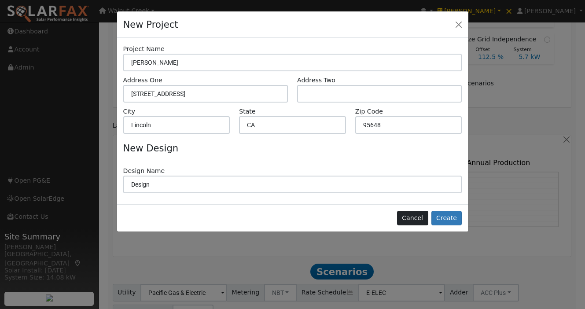 The width and height of the screenshot is (585, 309). What do you see at coordinates (143, 80) in the screenshot?
I see `label: Address One` at bounding box center [143, 80].